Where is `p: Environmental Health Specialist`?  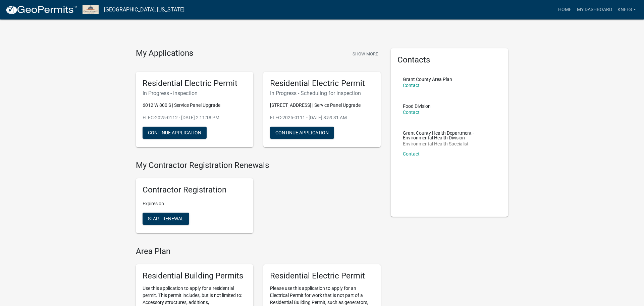 p: Environmental Health Specialist is located at coordinates (449, 144).